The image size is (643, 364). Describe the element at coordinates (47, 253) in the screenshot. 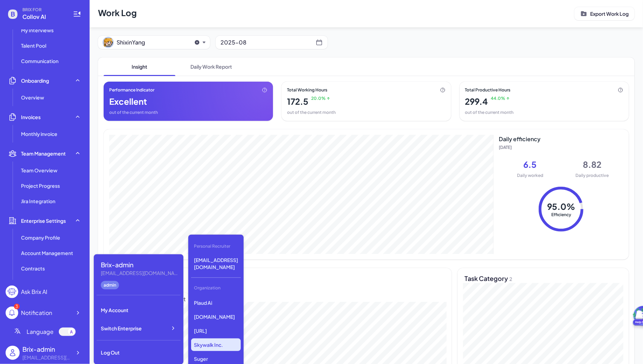

I see `span: Account Management` at that location.